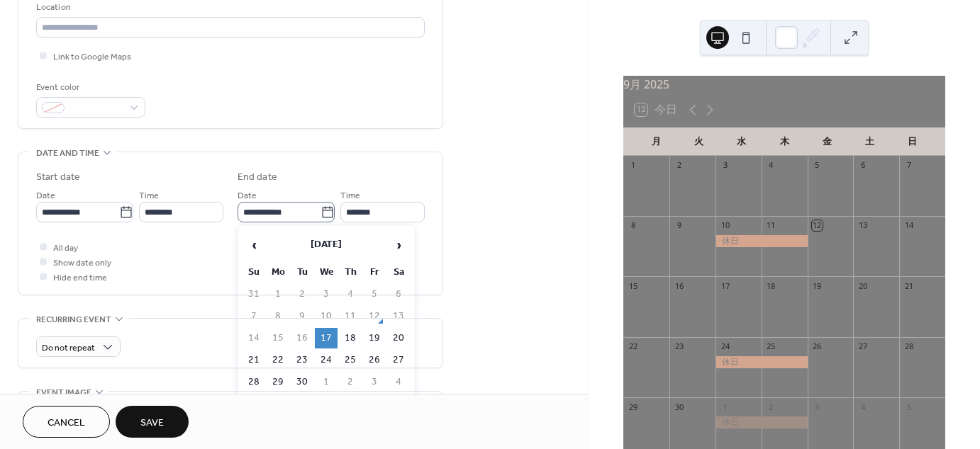  Describe the element at coordinates (68, 347) in the screenshot. I see `span: Do not repeat` at that location.